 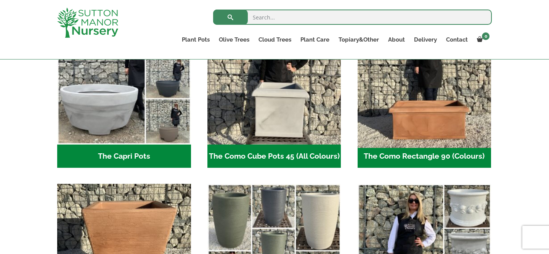 I want to click on a: Cloud Trees, so click(x=275, y=40).